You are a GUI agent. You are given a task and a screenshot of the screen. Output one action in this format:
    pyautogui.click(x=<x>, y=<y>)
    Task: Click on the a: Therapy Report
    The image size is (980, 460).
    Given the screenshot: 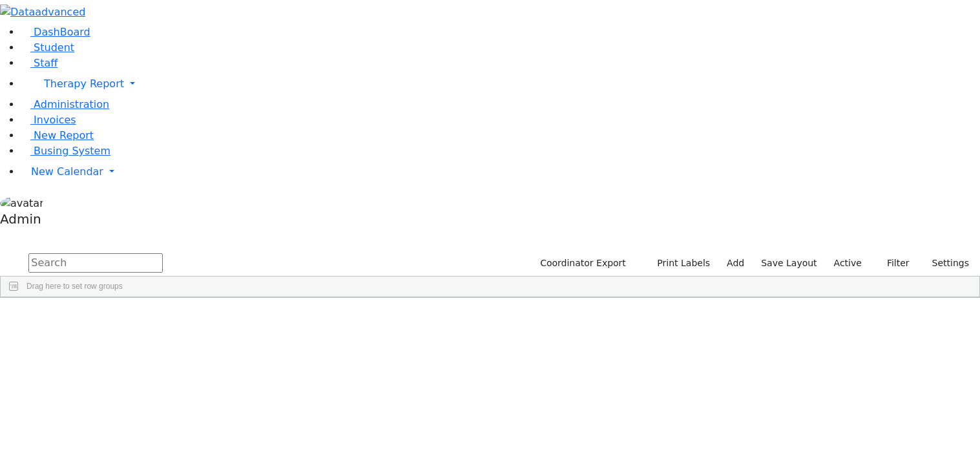 What is the action you would take?
    pyautogui.click(x=500, y=84)
    